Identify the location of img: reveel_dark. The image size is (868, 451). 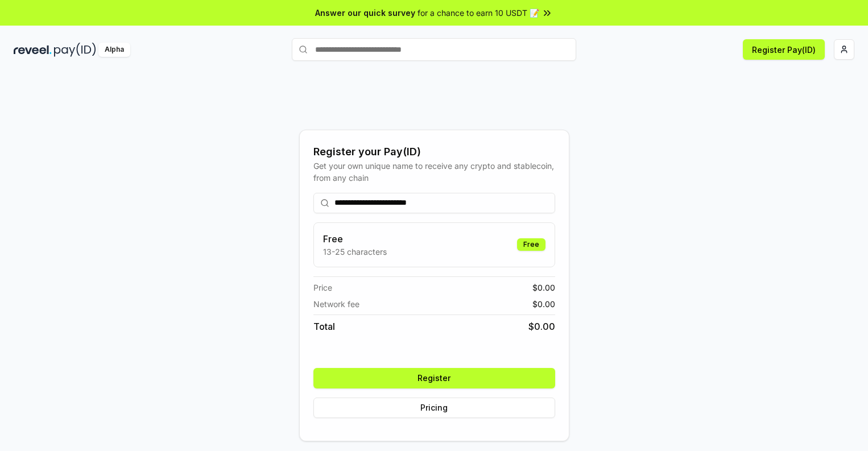
(32, 49).